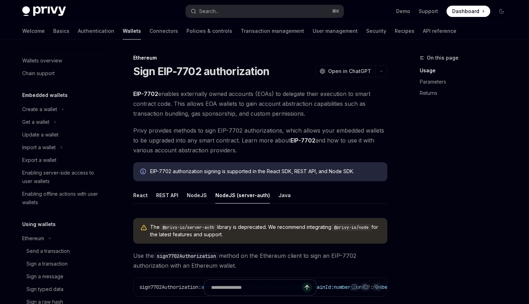 This screenshot has width=529, height=304. What do you see at coordinates (307, 287) in the screenshot?
I see `button: Send message` at bounding box center [307, 287].